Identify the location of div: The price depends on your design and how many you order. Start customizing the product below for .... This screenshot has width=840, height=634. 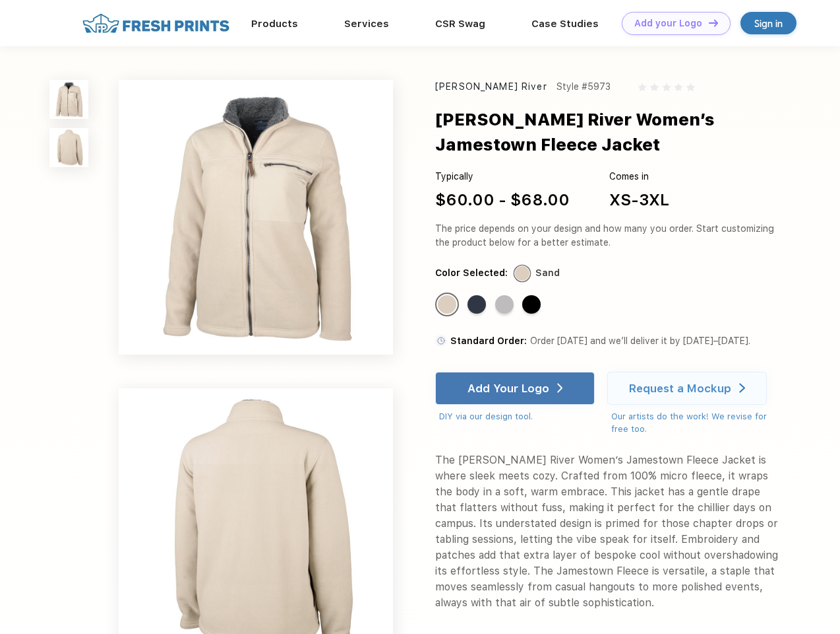
(608, 236).